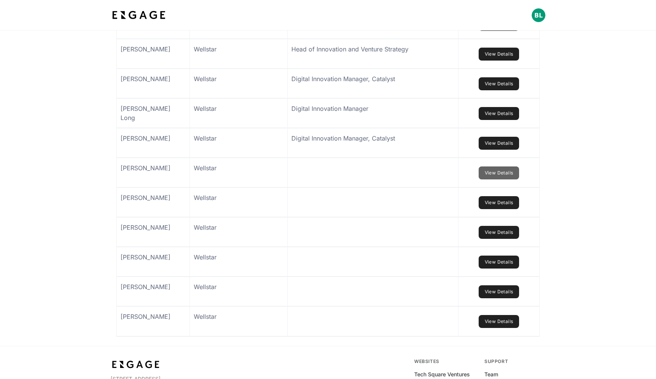 The image size is (656, 379). Describe the element at coordinates (538, 15) in the screenshot. I see `img: Profile picture of Belsasar Lepe` at that location.